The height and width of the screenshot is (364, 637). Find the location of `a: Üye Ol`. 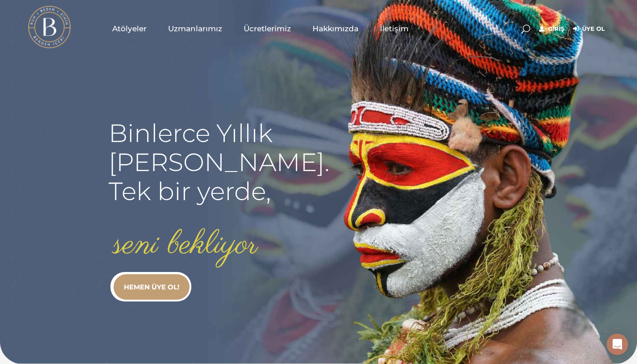

a: Üye Ol is located at coordinates (588, 29).